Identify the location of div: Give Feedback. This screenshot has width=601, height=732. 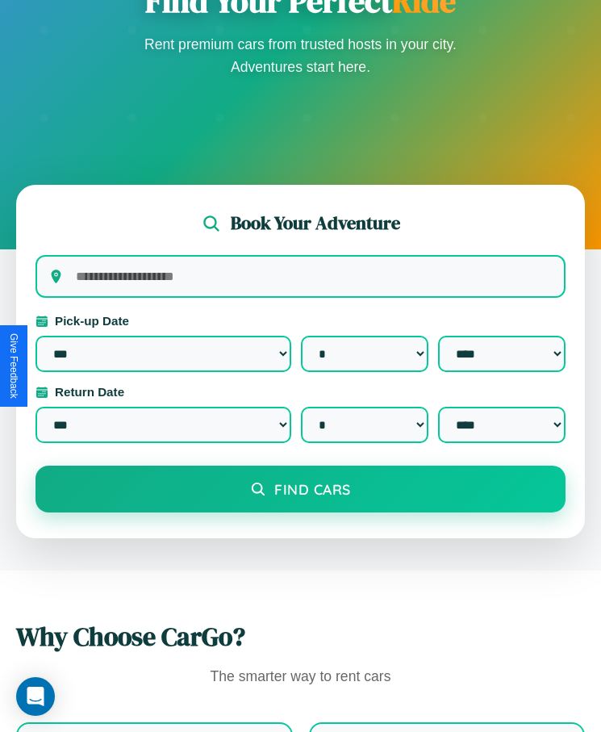
(14, 366).